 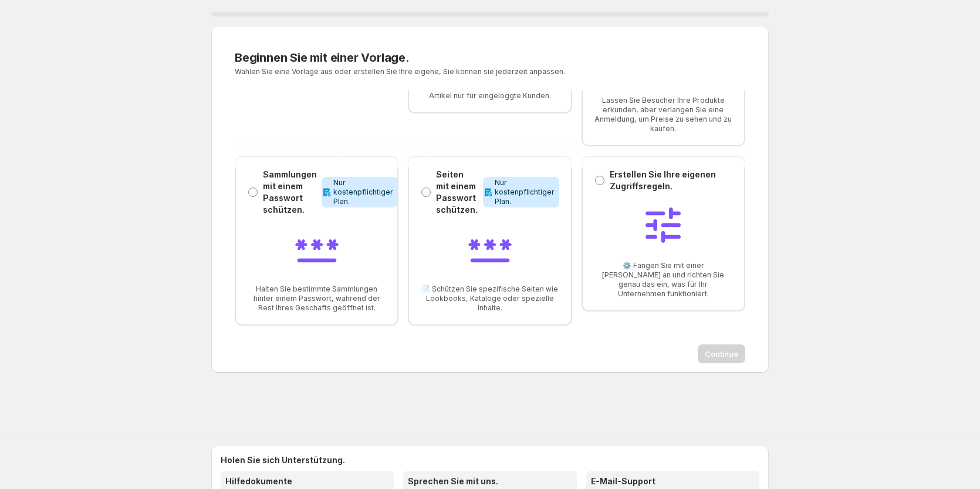 What do you see at coordinates (317, 249) in the screenshot?
I see `img: Password-protect collections` at bounding box center [317, 249].